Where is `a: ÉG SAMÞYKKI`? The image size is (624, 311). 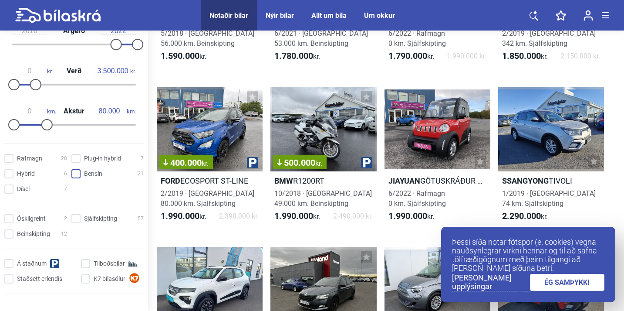 a: ÉG SAMÞYKKI is located at coordinates (567, 282).